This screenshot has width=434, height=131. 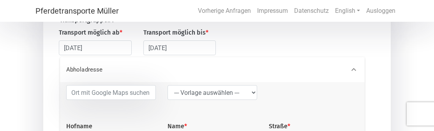 What do you see at coordinates (176, 33) in the screenshot?
I see `label: Transport möglich bis` at bounding box center [176, 33].